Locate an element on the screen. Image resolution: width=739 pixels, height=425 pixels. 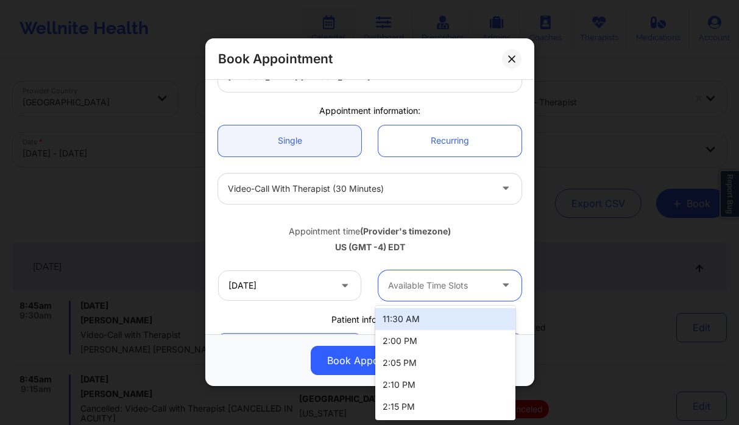
input: MM/DD/YYYY is located at coordinates (289, 286).